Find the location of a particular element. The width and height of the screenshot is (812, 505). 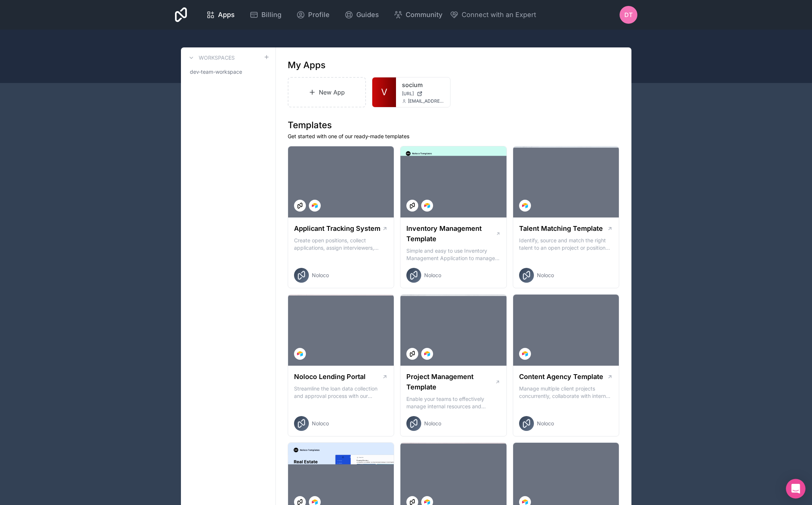

h1: My Apps is located at coordinates (307, 65).